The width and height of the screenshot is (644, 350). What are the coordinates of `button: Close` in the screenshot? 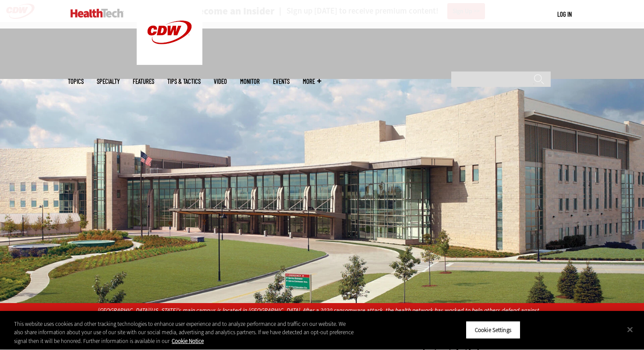 It's located at (630, 329).